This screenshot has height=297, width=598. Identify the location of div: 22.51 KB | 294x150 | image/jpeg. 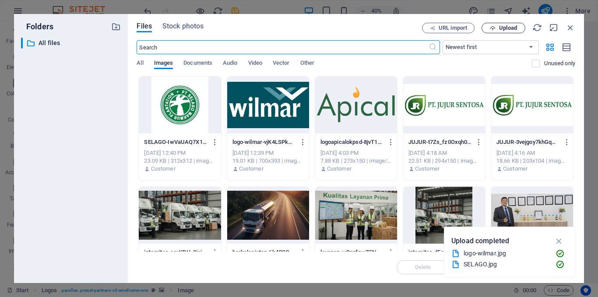
(444, 161).